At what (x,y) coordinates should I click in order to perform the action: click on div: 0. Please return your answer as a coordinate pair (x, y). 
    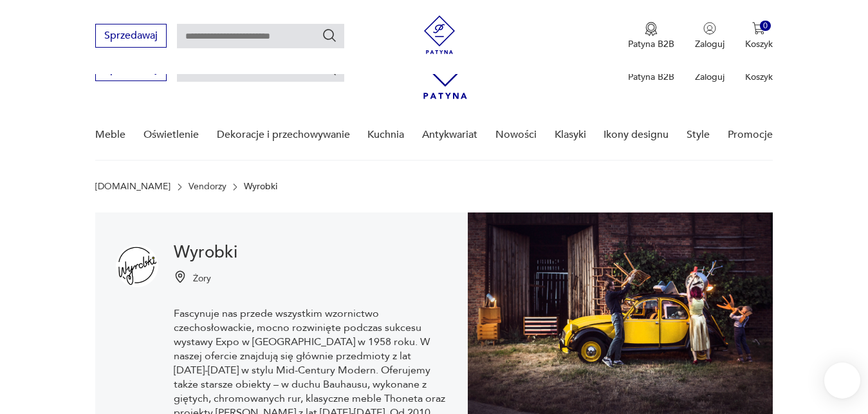
    Looking at the image, I should click on (765, 26).